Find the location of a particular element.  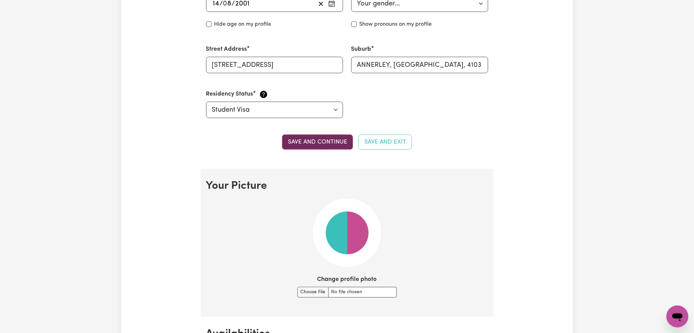

label: Show pronouns on my profile is located at coordinates (396, 24).